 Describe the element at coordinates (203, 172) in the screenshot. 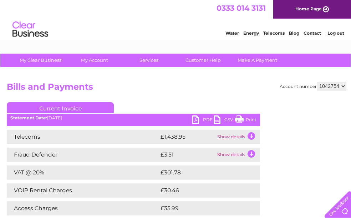

I see `td: £301.78` at that location.